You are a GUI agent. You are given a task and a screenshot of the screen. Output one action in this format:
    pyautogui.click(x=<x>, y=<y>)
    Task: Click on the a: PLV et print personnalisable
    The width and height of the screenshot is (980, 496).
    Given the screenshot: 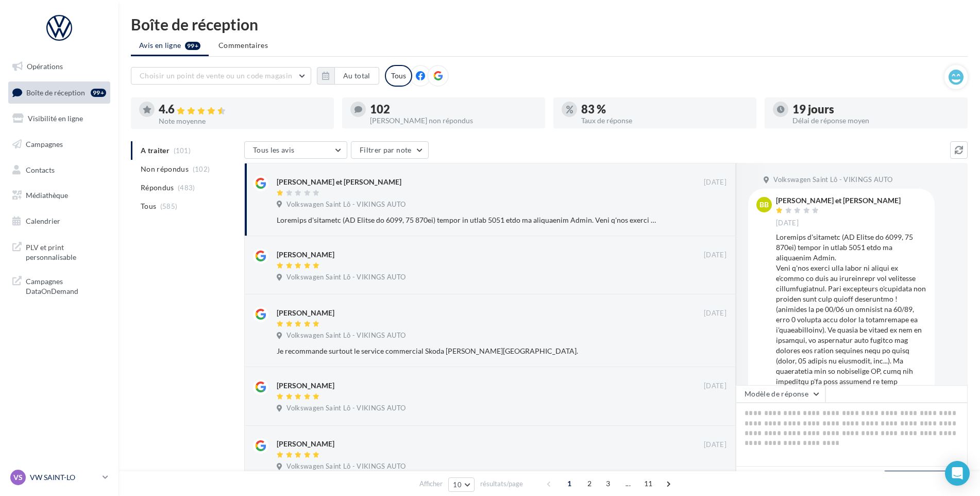 What is the action you would take?
    pyautogui.click(x=59, y=251)
    